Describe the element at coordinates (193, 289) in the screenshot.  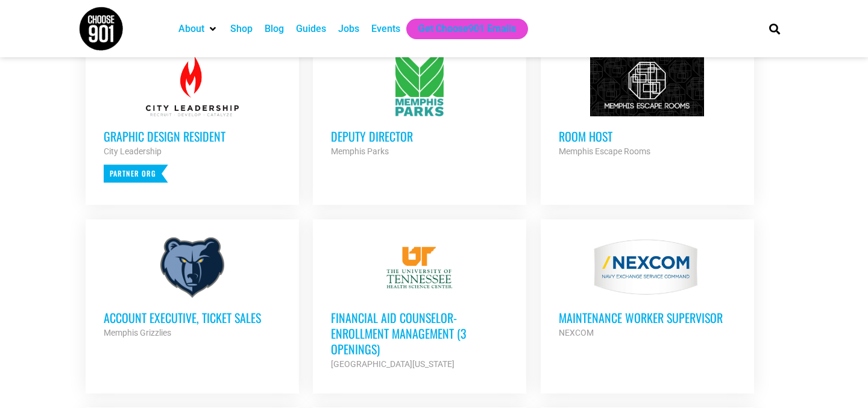
I see `a: Account Executive, Ticket Sales Memphis Grizzlies` at that location.